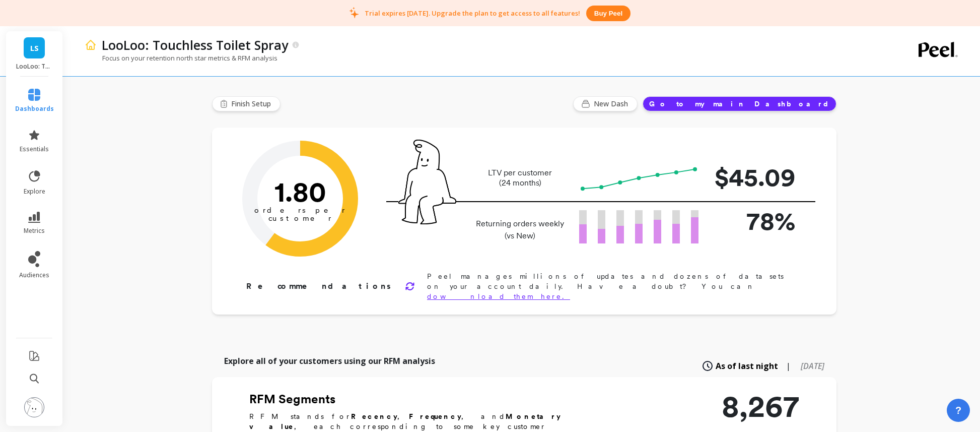 Image resolution: width=980 pixels, height=432 pixels. What do you see at coordinates (34, 231) in the screenshot?
I see `span: metrics` at bounding box center [34, 231].